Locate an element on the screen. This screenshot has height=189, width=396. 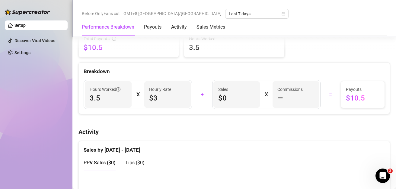
div: Payouts is located at coordinates (153, 27).